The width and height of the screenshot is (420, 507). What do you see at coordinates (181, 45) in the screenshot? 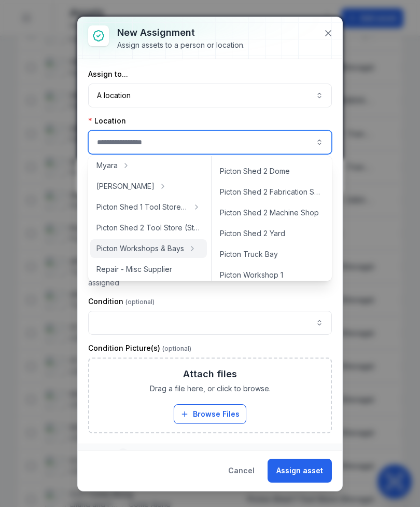
I see `div: Assign assets to a person or location.` at bounding box center [181, 45].